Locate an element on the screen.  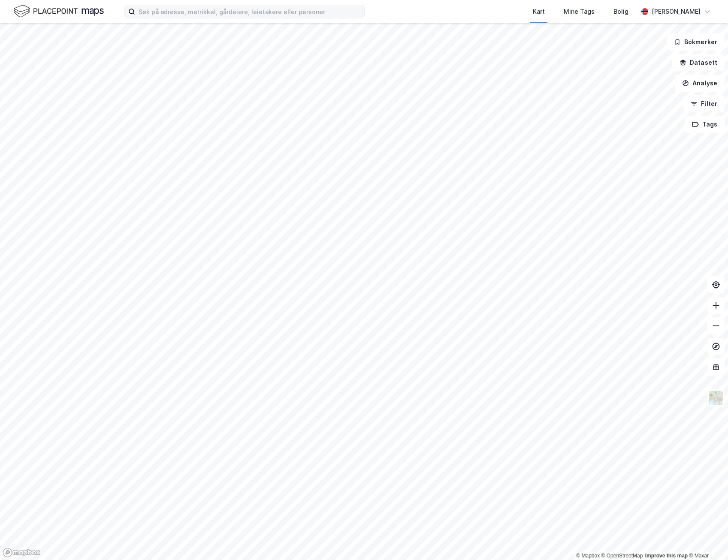
a: Mapbox is located at coordinates (587, 555).